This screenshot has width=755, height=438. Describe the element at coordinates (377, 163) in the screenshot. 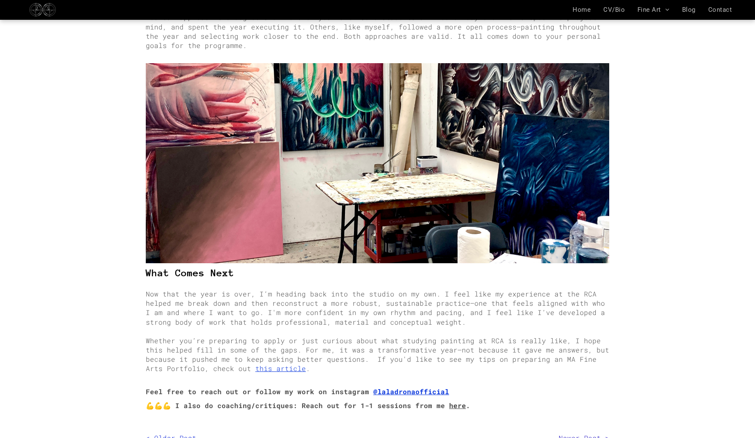

I see `img: Lala Drona paintings and section of painting studio at RCA` at that location.